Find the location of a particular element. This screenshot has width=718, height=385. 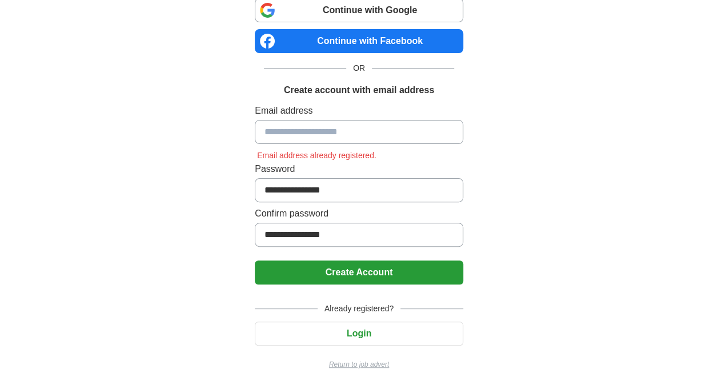

label: Password is located at coordinates (359, 169).